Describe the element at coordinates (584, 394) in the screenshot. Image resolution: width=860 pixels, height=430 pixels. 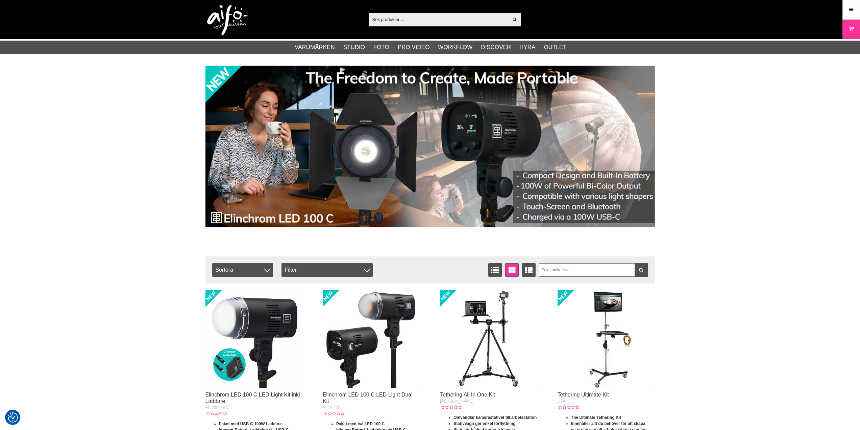
I see `a: Tethering Ultimate Kit` at that location.